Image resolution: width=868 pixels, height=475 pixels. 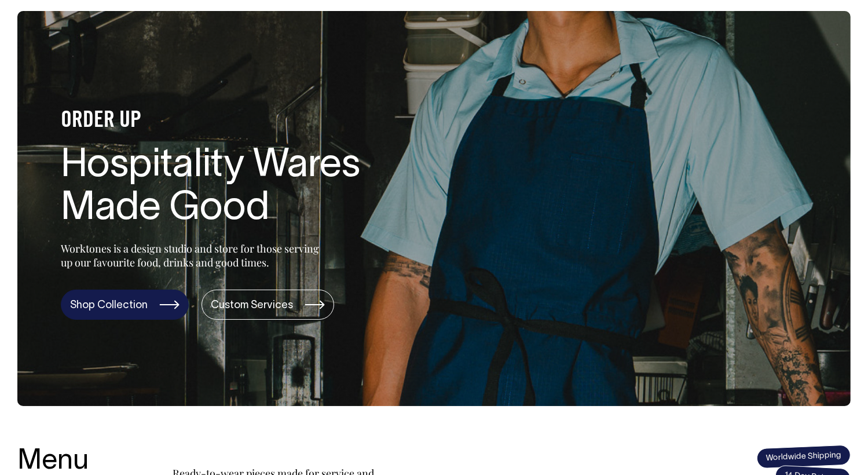 What do you see at coordinates (803, 456) in the screenshot?
I see `span: Worldwide Shipping` at bounding box center [803, 456].